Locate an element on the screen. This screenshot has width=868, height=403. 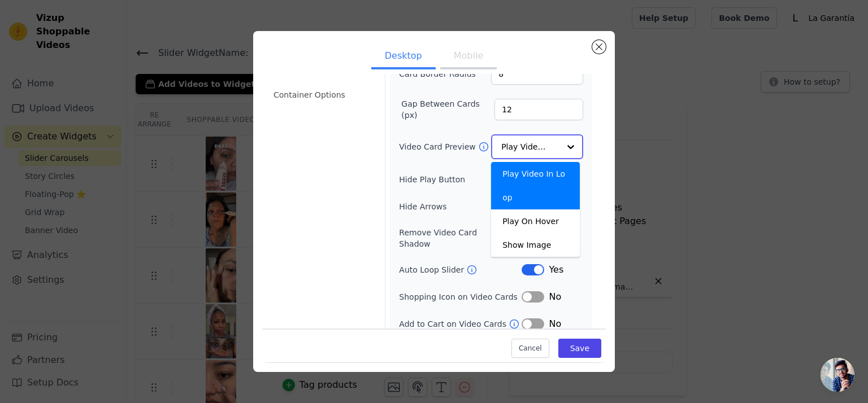
li: Container Options is located at coordinates (322, 95).